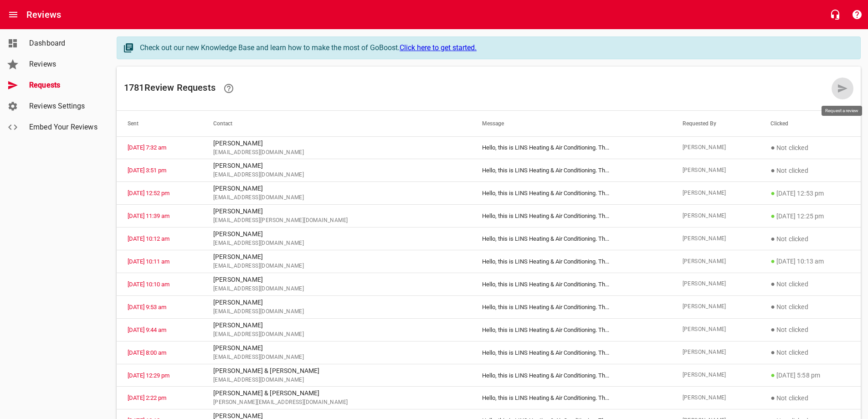 Image resolution: width=868 pixels, height=419 pixels. I want to click on a: Learn how requesting reviews can improve your online presence, so click(229, 89).